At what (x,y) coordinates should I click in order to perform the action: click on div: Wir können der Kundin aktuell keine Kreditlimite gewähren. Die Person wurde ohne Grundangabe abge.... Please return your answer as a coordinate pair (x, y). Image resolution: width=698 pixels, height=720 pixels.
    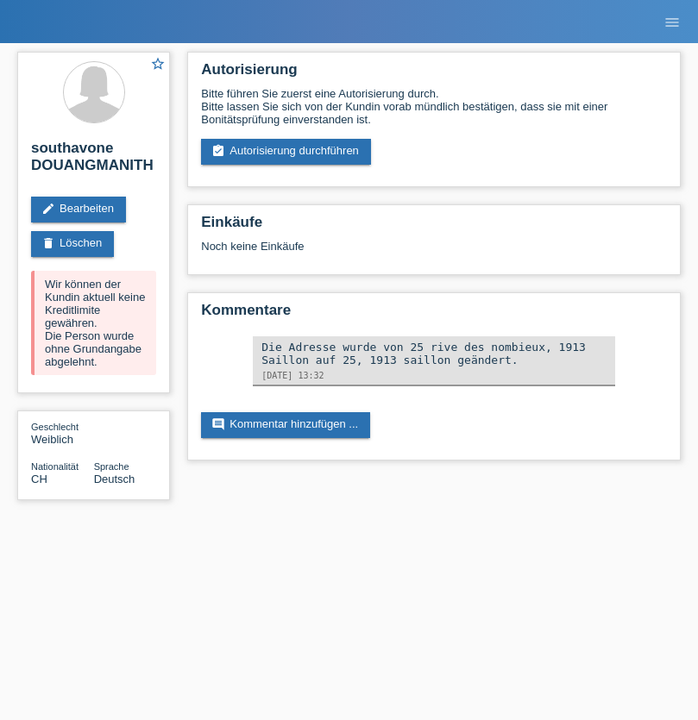
    Looking at the image, I should click on (93, 322).